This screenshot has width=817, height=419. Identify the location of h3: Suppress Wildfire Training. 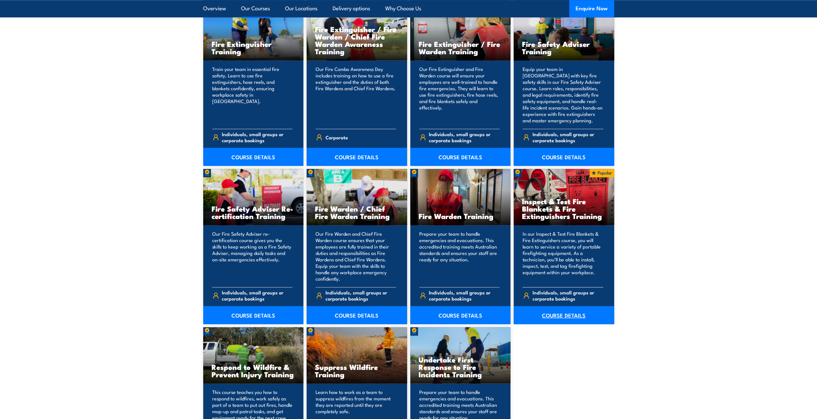
(357, 370).